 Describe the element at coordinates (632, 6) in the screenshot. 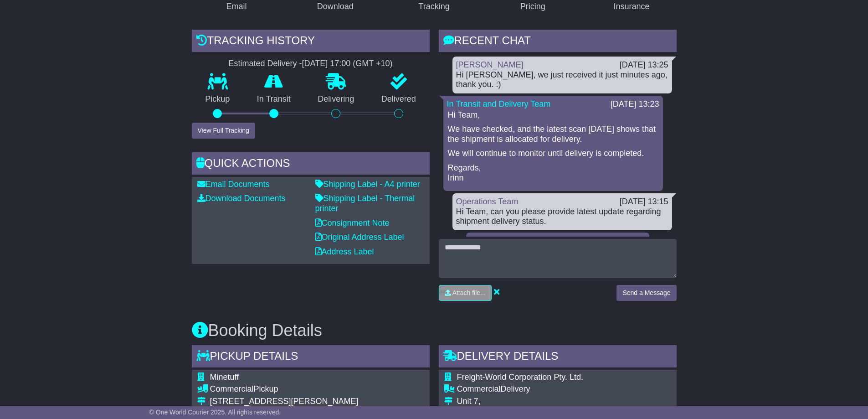

I see `div: Insurance` at that location.